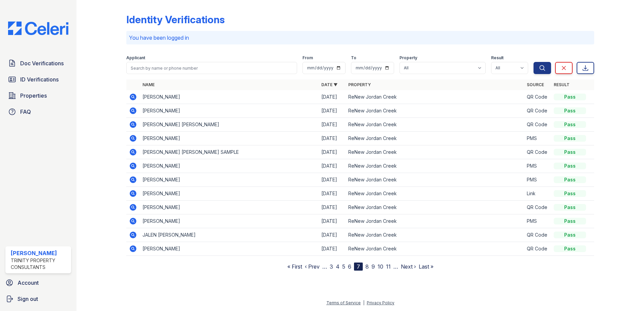 The height and width of the screenshot is (311, 644). Describe the element at coordinates (343, 303) in the screenshot. I see `a: Terms of Service` at that location.